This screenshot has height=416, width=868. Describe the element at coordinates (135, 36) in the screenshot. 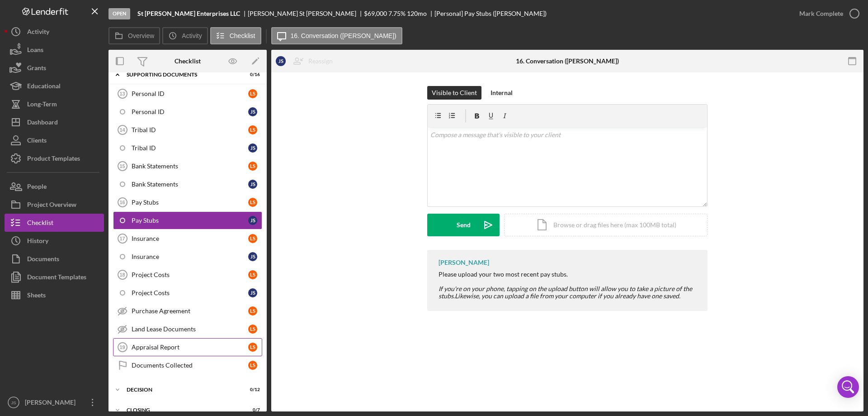

I see `button: Overview` at that location.